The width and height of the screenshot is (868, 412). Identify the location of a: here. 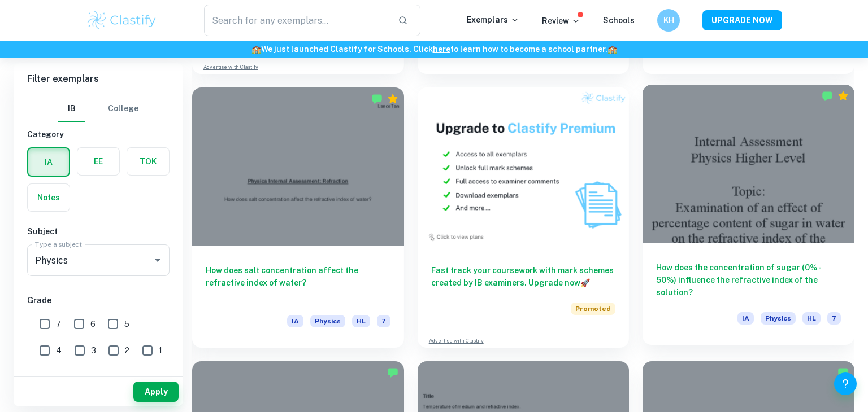
(441, 49).